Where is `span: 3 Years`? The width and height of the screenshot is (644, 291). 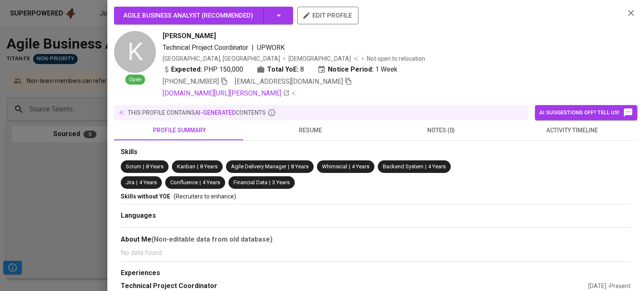
span: 3 Years is located at coordinates (281, 182).